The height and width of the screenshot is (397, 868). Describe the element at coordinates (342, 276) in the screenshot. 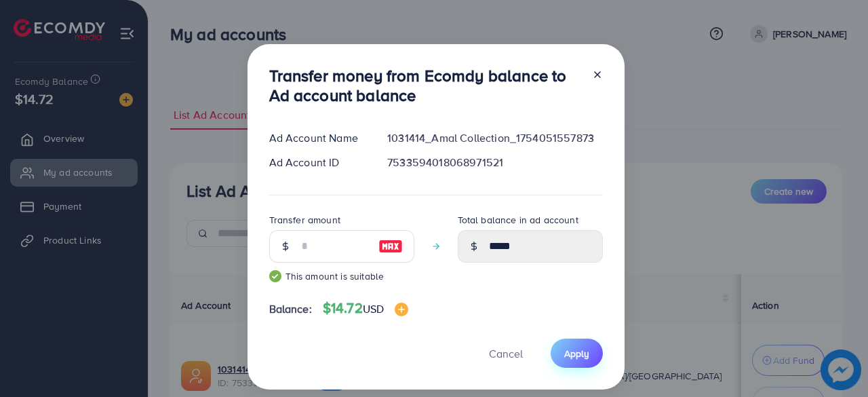

I see `small: This amount is suitable` at that location.